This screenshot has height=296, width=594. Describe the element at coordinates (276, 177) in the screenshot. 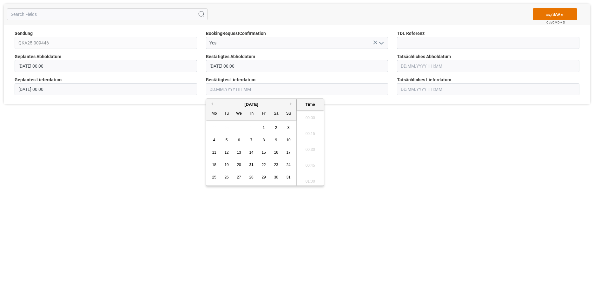

I see `div: Choose Saturday, August 30th, 2025` at that location.